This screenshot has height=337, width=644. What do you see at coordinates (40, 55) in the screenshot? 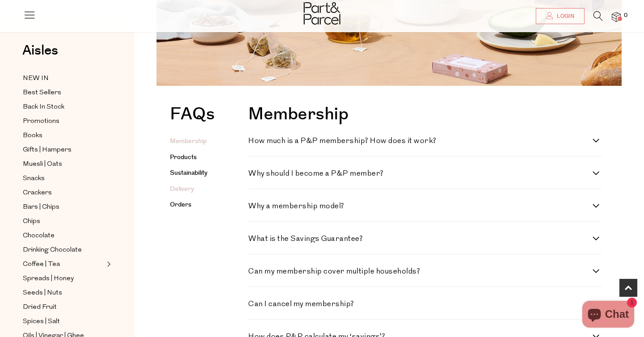
I see `a: Aisles` at bounding box center [40, 55].